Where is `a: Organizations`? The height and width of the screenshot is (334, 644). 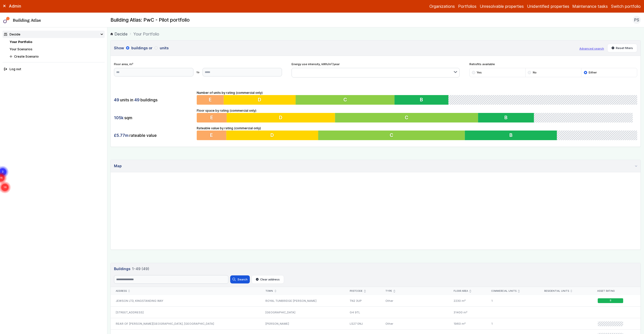
a: Organizations is located at coordinates (442, 6).